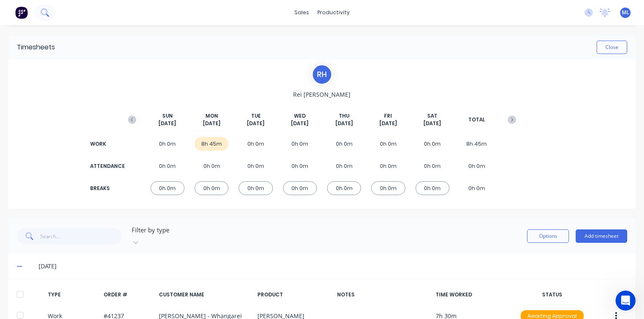  I want to click on div: ATTENDANCE, so click(107, 166).